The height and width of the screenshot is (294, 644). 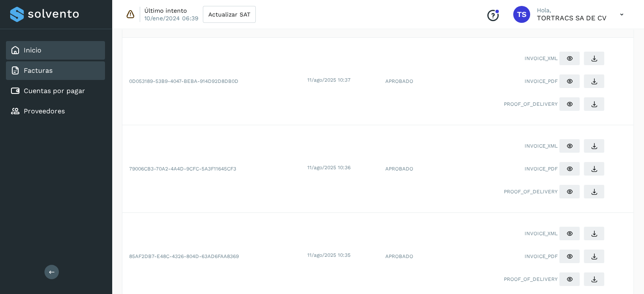 What do you see at coordinates (214, 169) in the screenshot?
I see `td: 79006CB3-70A2-4A4D-9CFC-5A3F11645CF3` at bounding box center [214, 169].